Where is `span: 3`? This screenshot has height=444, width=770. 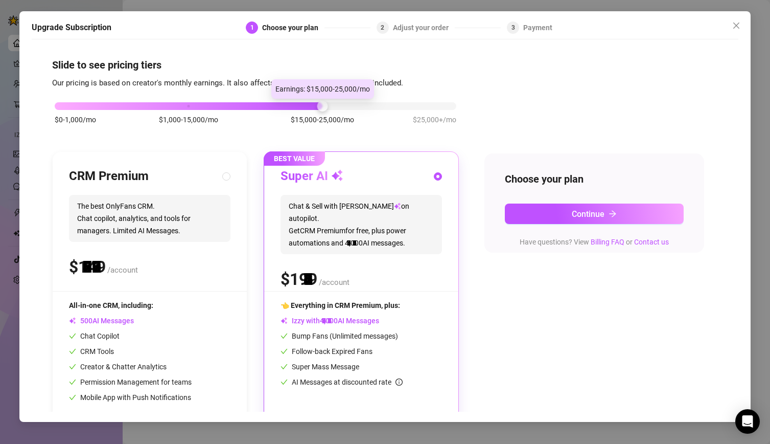 span: 3 is located at coordinates (513, 28).